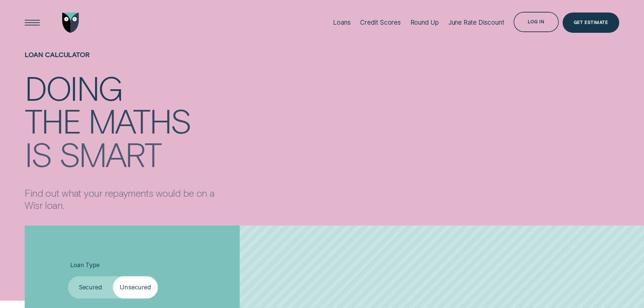  I want to click on label: Secured, so click(90, 287).